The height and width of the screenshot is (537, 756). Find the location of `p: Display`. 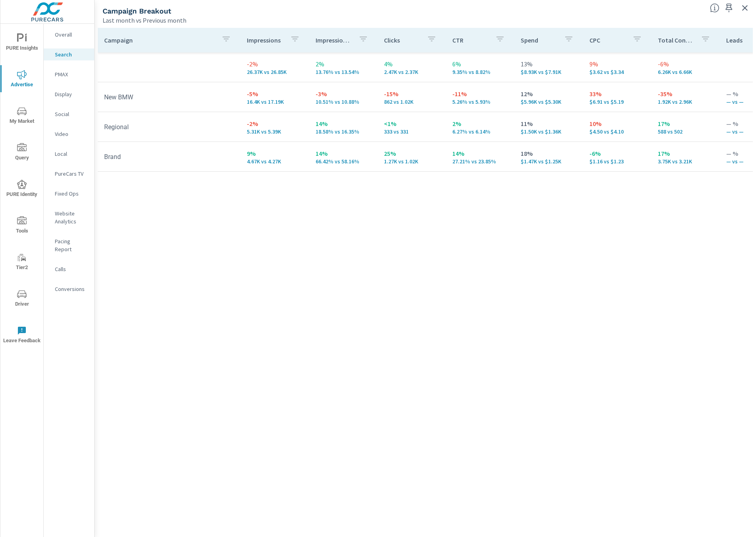

p: Display is located at coordinates (71, 94).